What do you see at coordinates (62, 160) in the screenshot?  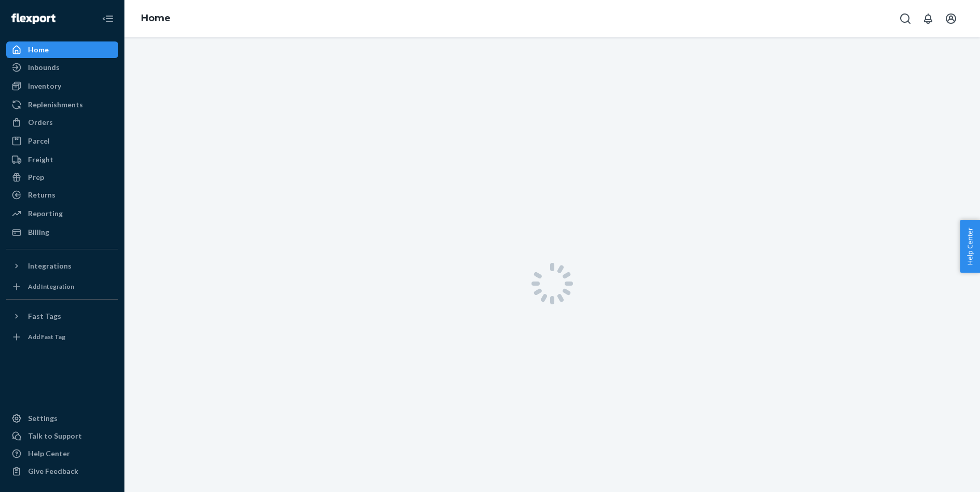 I see `a: Freight` at bounding box center [62, 160].